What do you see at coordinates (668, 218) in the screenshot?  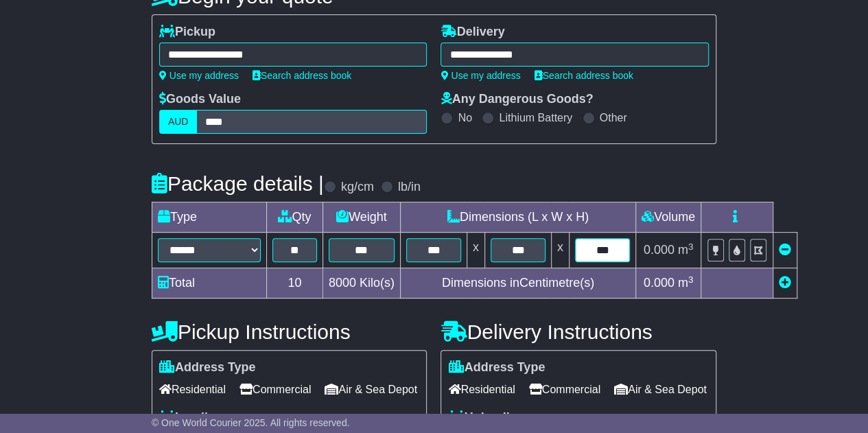 I see `td: Volume` at bounding box center [668, 218].